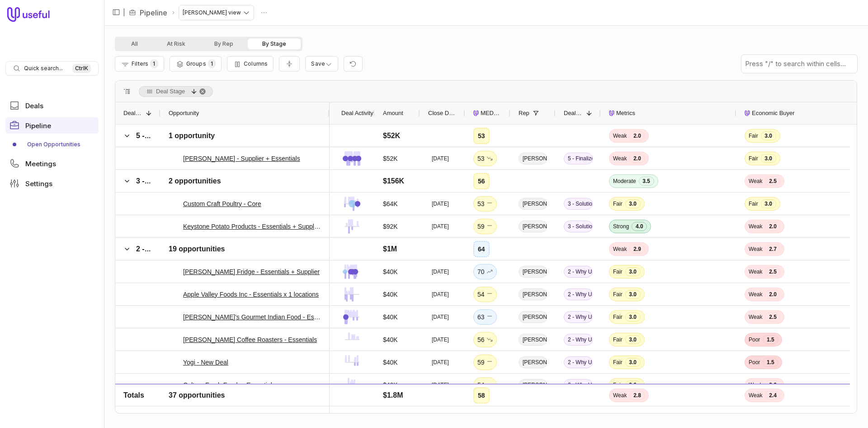 Image resolution: width=868 pixels, height=428 pixels. What do you see at coordinates (81, 68) in the screenshot?
I see `kbd: Ctrl K` at bounding box center [81, 68].